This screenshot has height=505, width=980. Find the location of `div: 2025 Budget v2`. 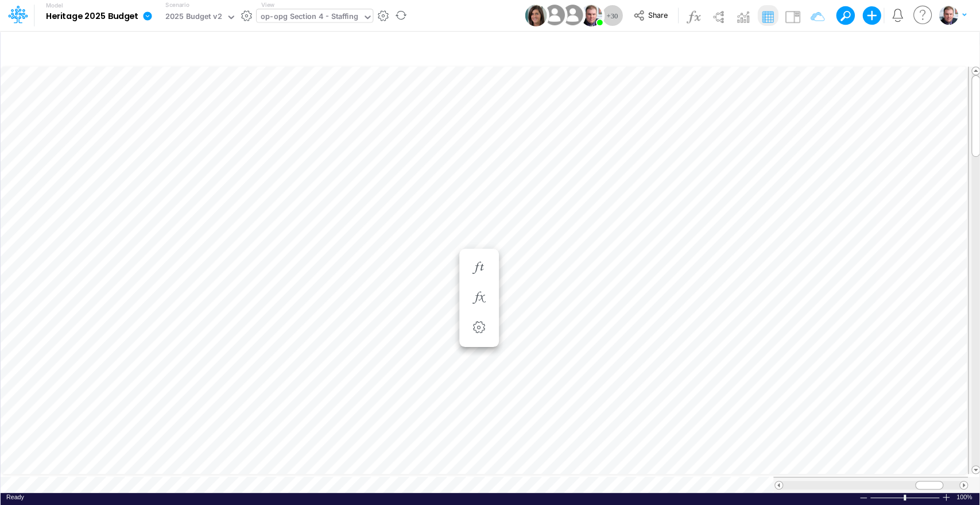

div: 2025 Budget v2 is located at coordinates (194, 17).